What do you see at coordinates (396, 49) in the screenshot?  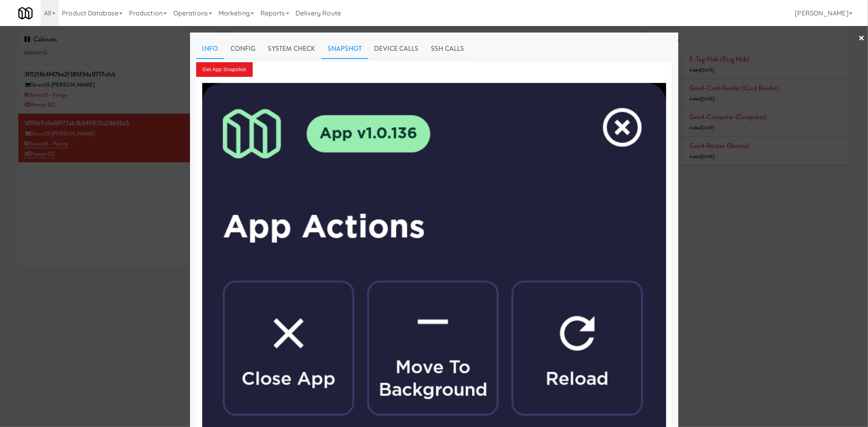 I see `a: Device Calls` at bounding box center [396, 49].